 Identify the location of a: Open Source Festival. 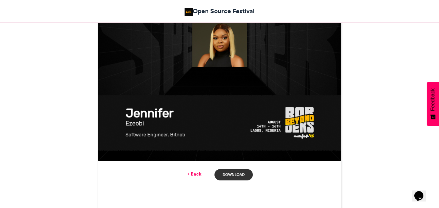
(220, 11).